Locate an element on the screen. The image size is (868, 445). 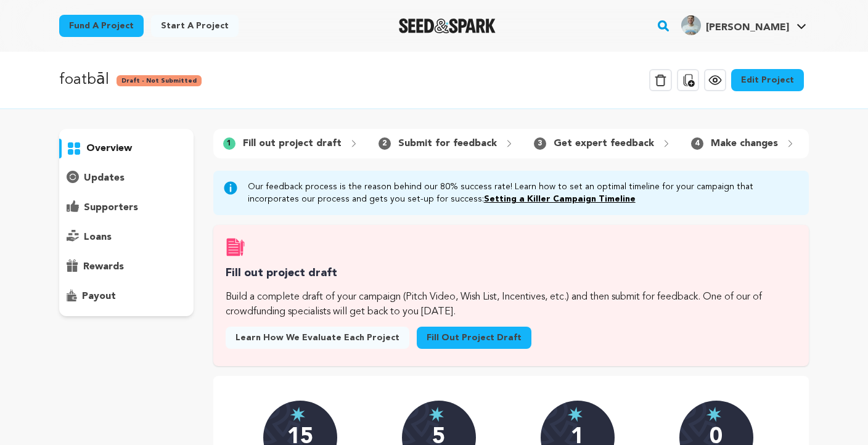
p: Get expert feedback is located at coordinates (603, 143).